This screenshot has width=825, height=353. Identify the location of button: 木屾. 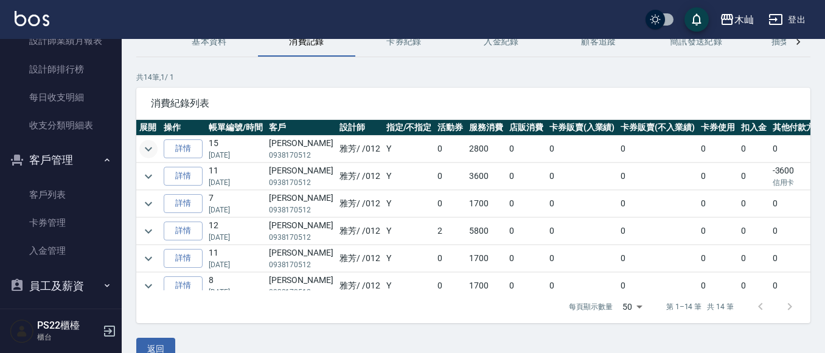
(737, 19).